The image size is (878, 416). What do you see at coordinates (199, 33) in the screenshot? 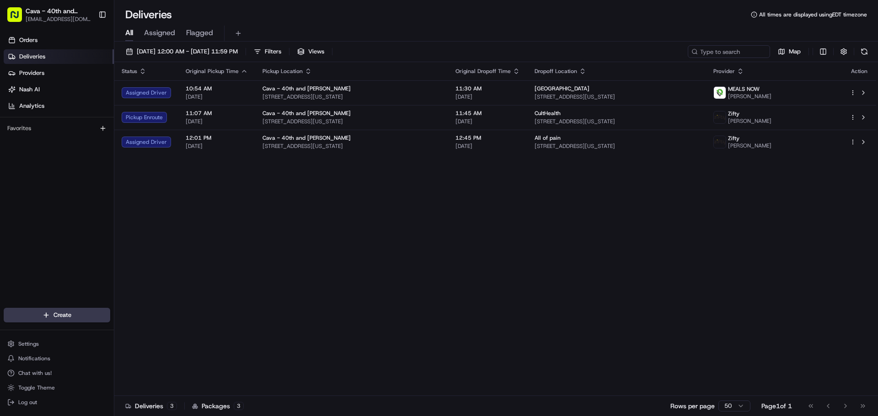
I see `span: Flagged` at bounding box center [199, 33].